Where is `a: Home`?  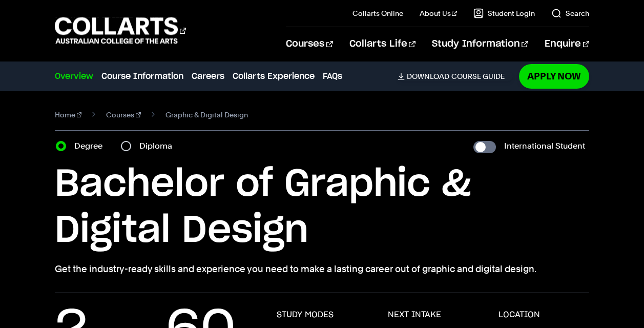
a: Home is located at coordinates (68, 115).